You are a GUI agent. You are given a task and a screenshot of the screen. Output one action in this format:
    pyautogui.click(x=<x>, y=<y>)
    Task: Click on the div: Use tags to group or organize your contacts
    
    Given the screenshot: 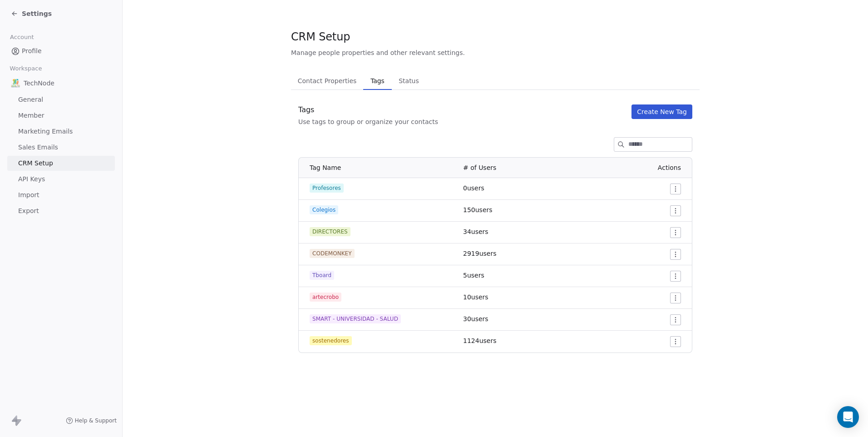 What is the action you would take?
    pyautogui.click(x=368, y=122)
    